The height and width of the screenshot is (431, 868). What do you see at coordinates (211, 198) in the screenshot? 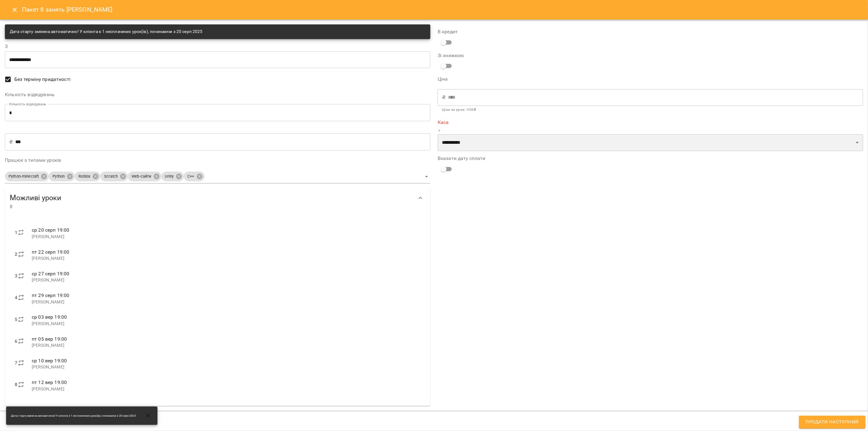
I see `span: Можливі уроки` at bounding box center [211, 198].